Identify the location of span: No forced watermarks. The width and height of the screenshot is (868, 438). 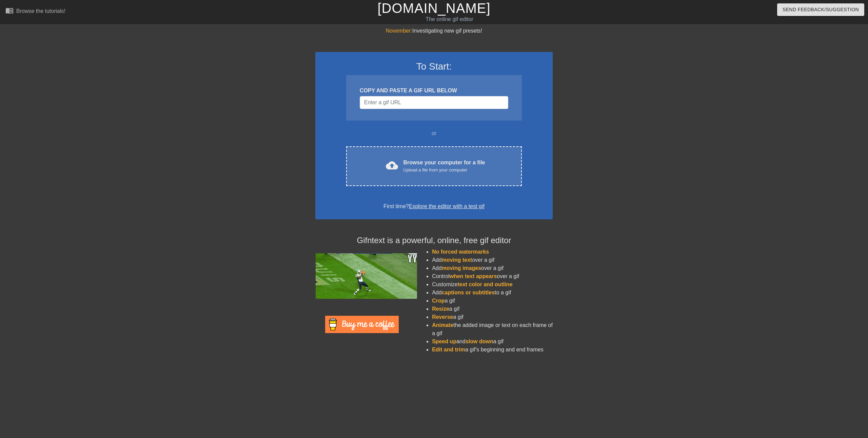
(461, 252).